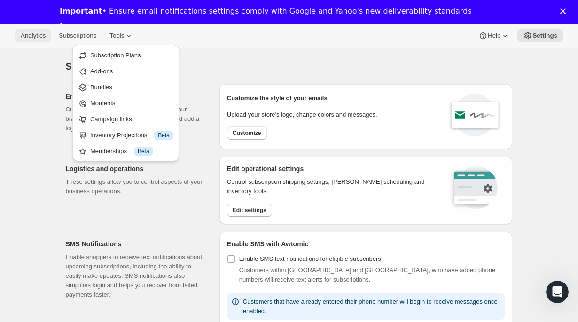  What do you see at coordinates (78, 36) in the screenshot?
I see `span: Subscriptions` at bounding box center [78, 36].